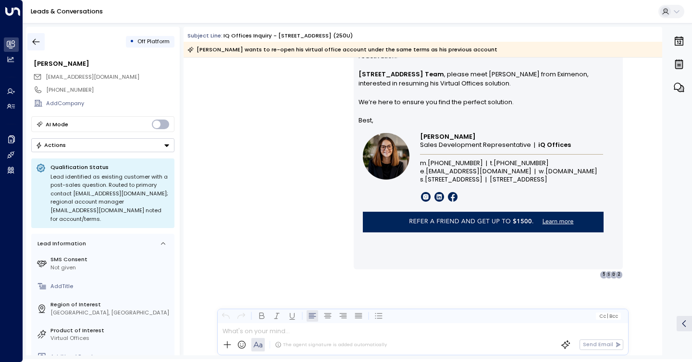  Describe the element at coordinates (50, 145) in the screenshot. I see `div: Actions` at that location.